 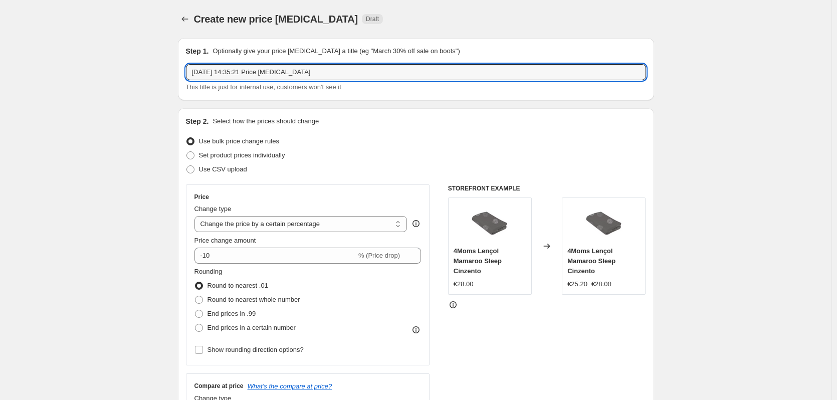 I want to click on h6: STOREFRONT EXAMPLE, so click(x=547, y=189).